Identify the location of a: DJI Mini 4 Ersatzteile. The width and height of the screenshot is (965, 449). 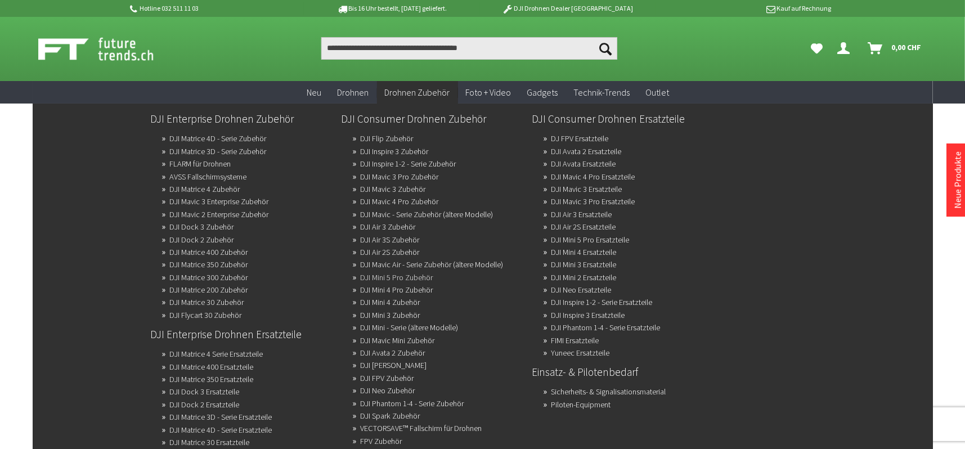
(584, 252).